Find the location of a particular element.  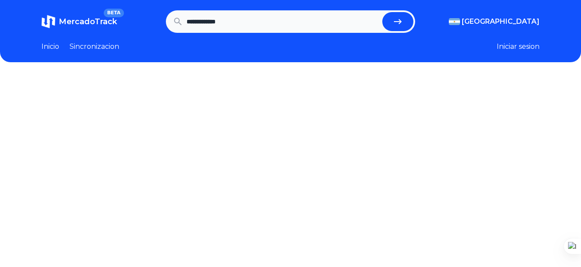

img: Argentina is located at coordinates (455, 22).